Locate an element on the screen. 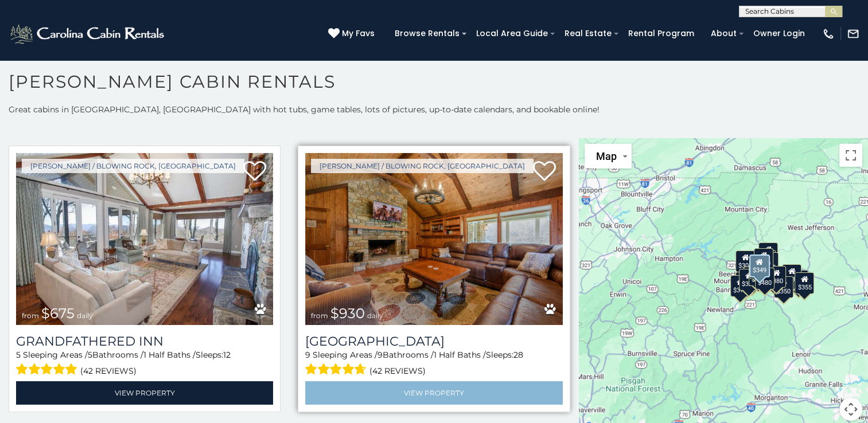  a: Local Area Guide is located at coordinates (512, 34).